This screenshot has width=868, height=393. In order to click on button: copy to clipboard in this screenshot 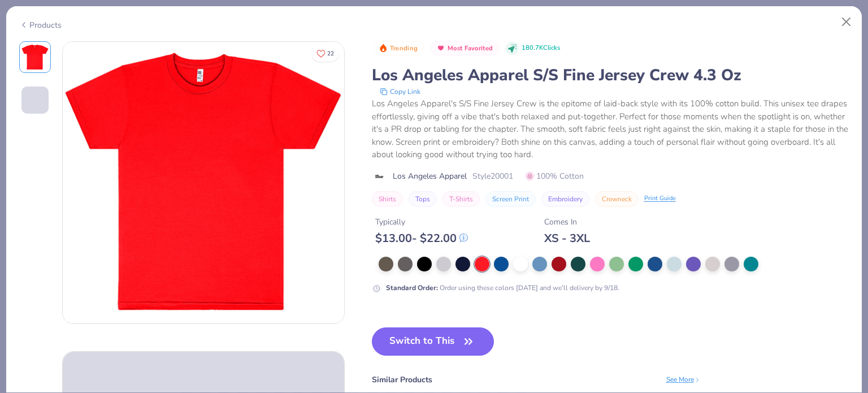, I will do `click(400, 91)`.